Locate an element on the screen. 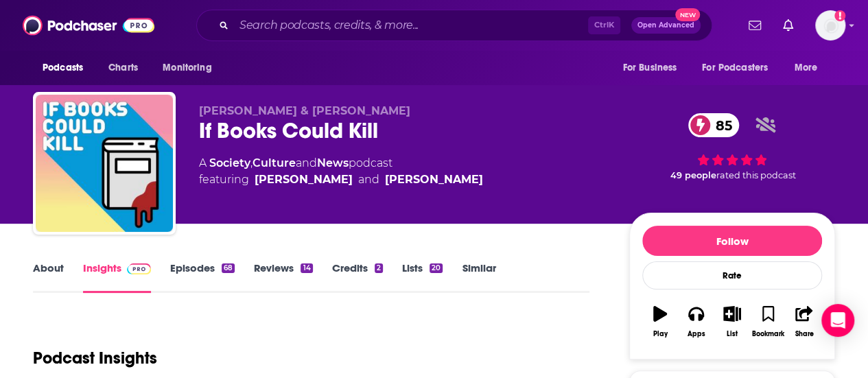 Image resolution: width=868 pixels, height=378 pixels. span: rated this podcast is located at coordinates (757, 175).